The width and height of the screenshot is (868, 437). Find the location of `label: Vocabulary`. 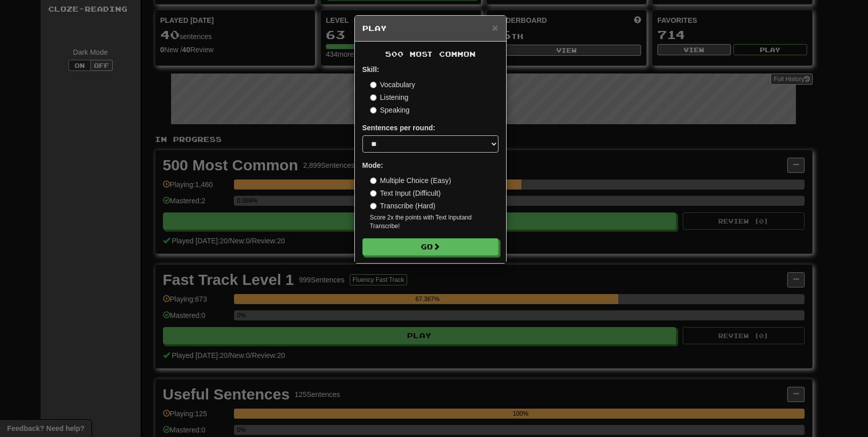

label: Vocabulary is located at coordinates (392, 85).